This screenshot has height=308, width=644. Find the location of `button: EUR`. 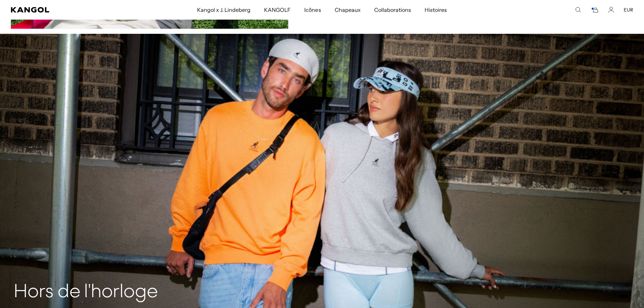

button: EUR is located at coordinates (629, 10).